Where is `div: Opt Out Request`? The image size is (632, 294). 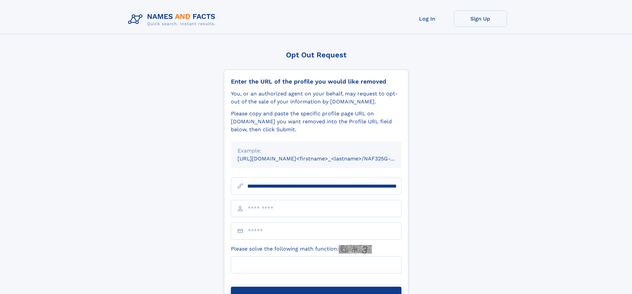 div: Opt Out Request is located at coordinates (316, 55).